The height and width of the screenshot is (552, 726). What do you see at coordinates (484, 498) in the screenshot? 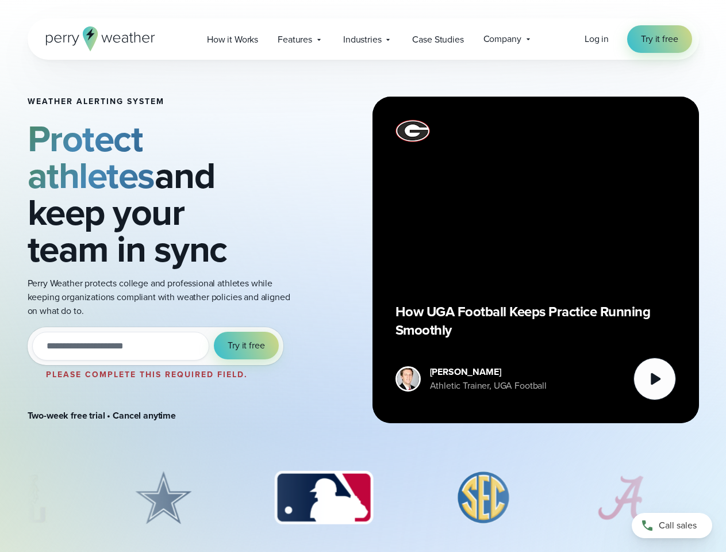
I see `div: 4 of 8` at bounding box center [484, 498].